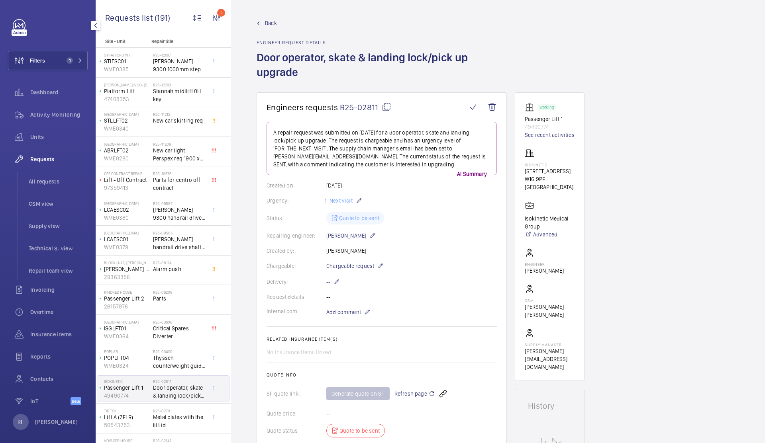  I want to click on span: Door operator, skate & landing lock/pick up upgrade, so click(179, 392).